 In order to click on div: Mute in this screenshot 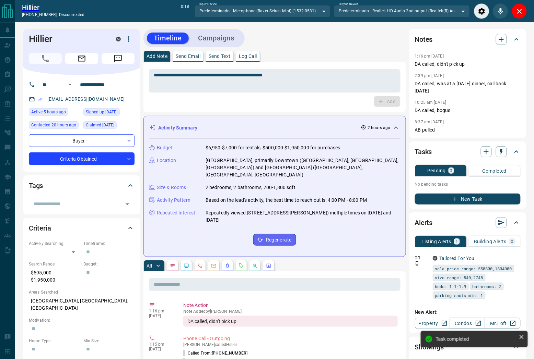, I will do `click(500, 11)`.